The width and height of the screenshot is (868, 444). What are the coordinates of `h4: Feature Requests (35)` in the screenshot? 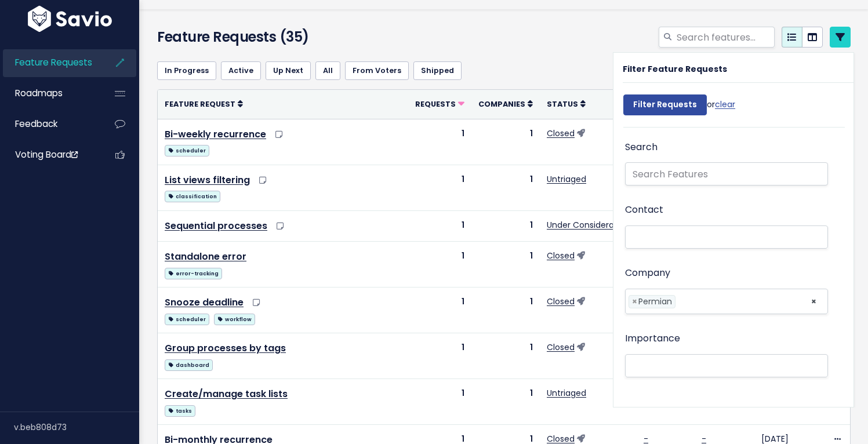 It's located at (267, 37).